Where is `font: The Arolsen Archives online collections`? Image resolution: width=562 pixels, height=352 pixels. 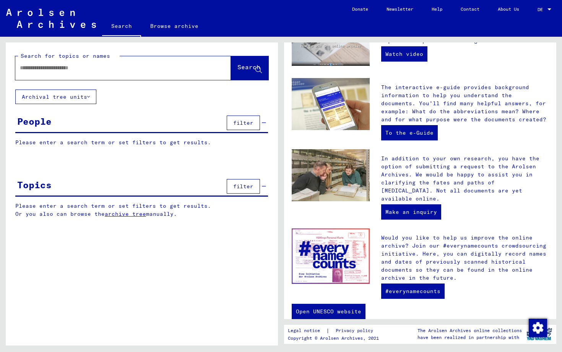 font: The Arolsen Archives online collections is located at coordinates (469, 330).